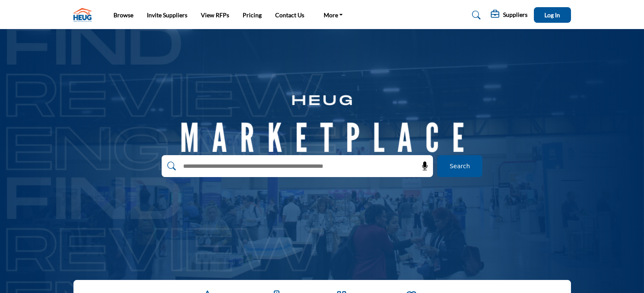 The height and width of the screenshot is (293, 644). I want to click on button: Log In, so click(552, 15).